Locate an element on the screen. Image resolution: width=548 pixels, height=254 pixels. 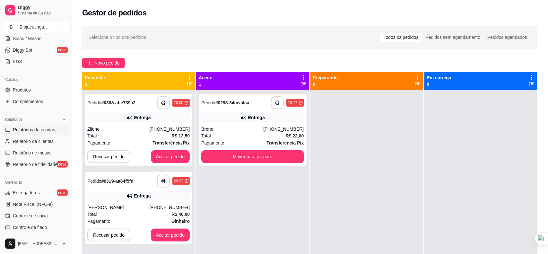
span: Selecione o tipo dos pedidos is located at coordinates (117, 37).